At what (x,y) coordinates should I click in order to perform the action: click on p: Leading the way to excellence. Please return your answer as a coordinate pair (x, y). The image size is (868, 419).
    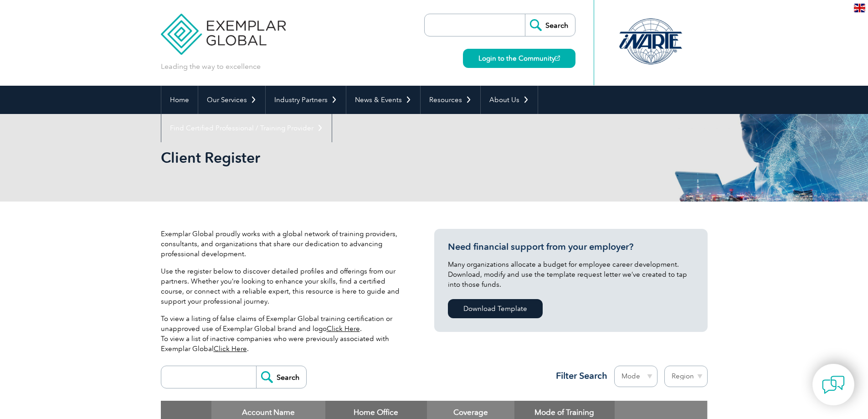
    Looking at the image, I should click on (210, 66).